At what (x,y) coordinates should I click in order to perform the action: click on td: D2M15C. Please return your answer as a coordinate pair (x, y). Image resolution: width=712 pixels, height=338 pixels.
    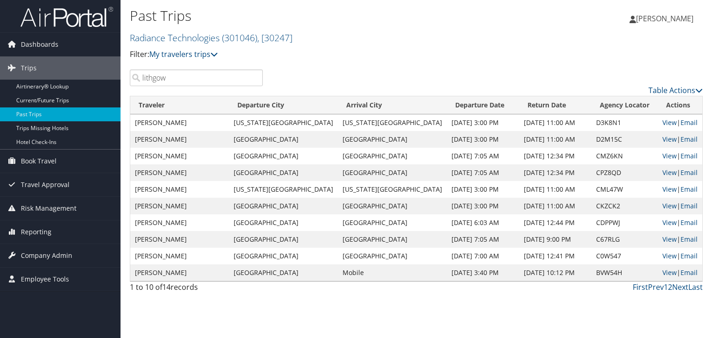
    Looking at the image, I should click on (625, 140).